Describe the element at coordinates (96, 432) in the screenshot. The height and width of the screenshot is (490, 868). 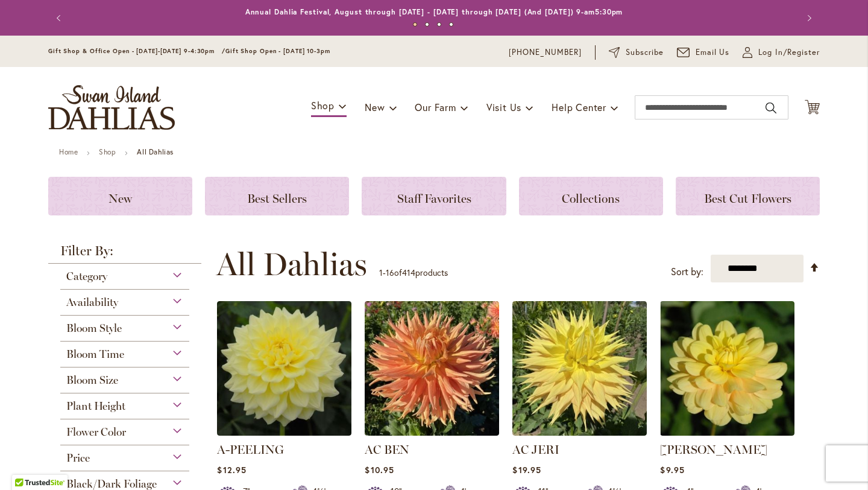
I see `span: Flower Color` at that location.